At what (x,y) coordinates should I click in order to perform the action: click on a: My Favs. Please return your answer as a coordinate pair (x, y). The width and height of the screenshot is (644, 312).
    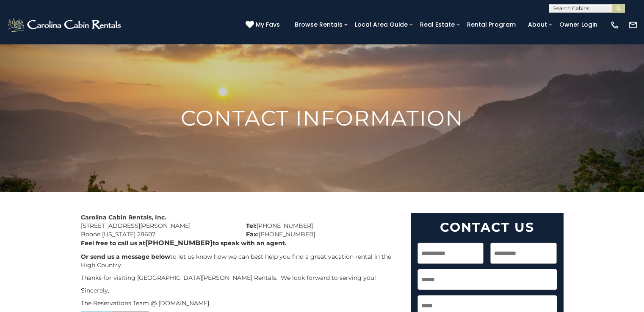
    Looking at the image, I should click on (264, 25).